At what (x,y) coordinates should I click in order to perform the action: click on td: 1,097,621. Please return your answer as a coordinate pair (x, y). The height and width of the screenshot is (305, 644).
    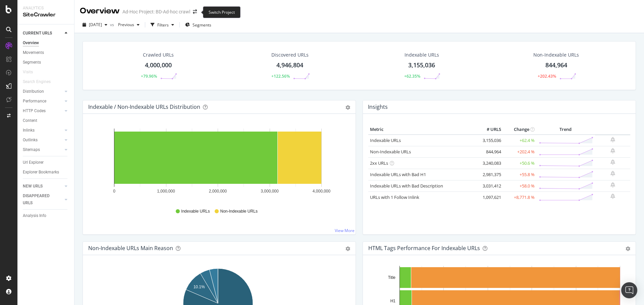
    Looking at the image, I should click on (490, 197).